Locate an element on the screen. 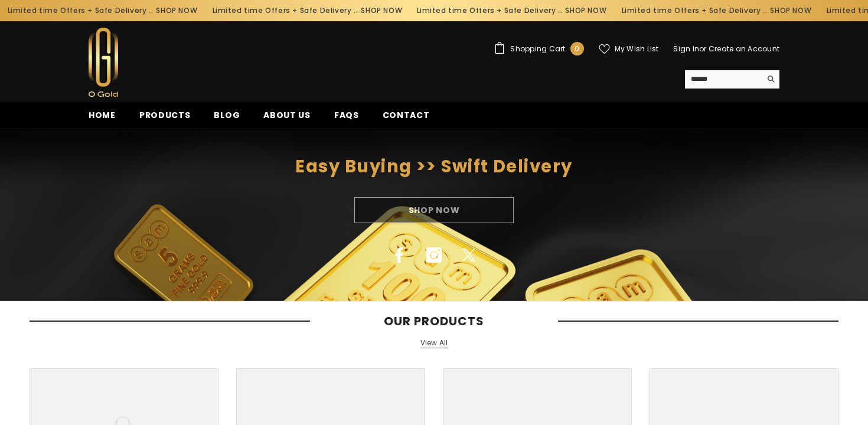  span: FAQs is located at coordinates (346, 115).